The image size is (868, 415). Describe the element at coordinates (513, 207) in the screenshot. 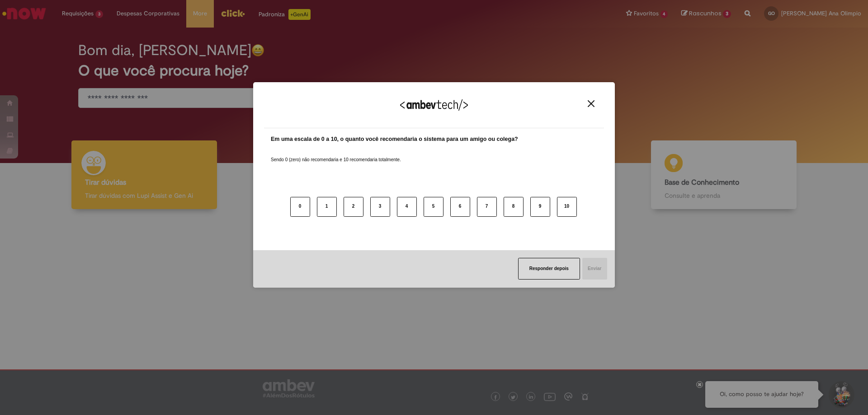

I see `button: 8` at that location.